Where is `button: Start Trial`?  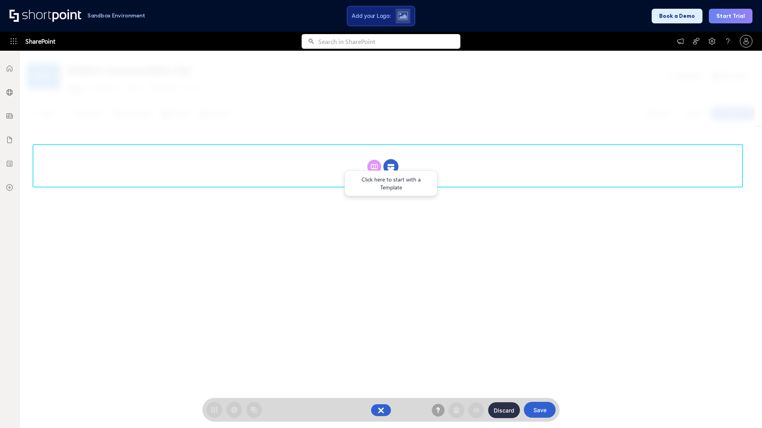
button: Start Trial is located at coordinates (730, 16).